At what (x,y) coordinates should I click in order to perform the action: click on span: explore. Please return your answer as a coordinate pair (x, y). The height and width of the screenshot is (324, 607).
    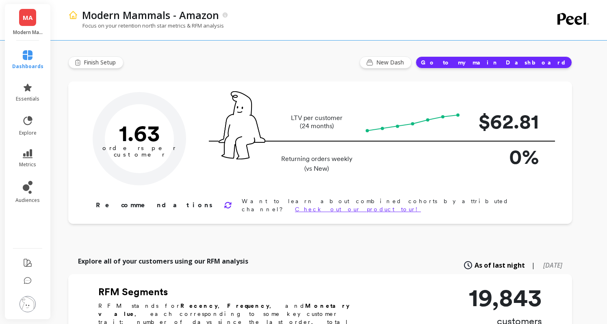
    Looking at the image, I should click on (28, 133).